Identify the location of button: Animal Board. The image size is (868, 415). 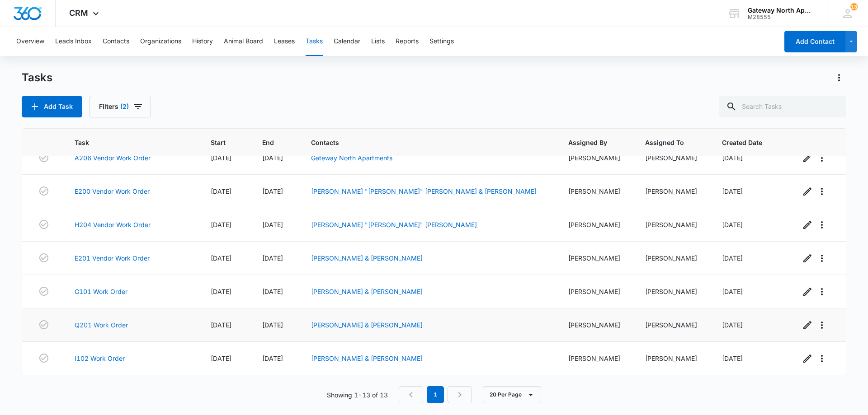
(243, 42).